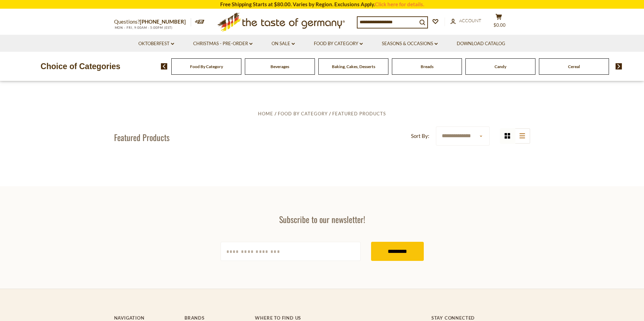 This screenshot has height=321, width=644. I want to click on a: Seasons & Occasions, so click(409, 44).